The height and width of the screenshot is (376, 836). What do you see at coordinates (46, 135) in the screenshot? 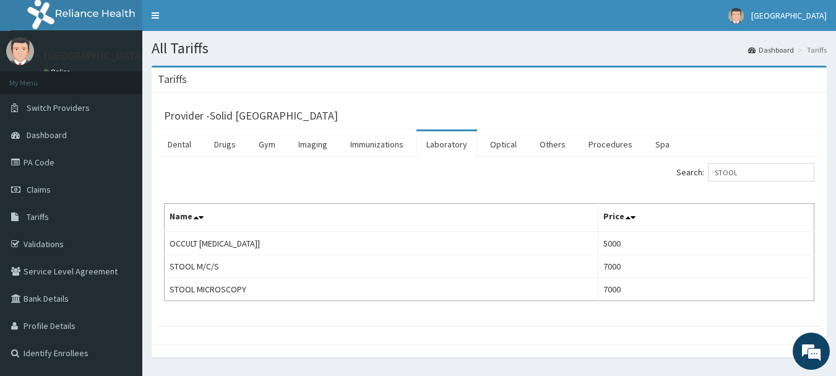
I see `span: Dashboard` at bounding box center [46, 135].